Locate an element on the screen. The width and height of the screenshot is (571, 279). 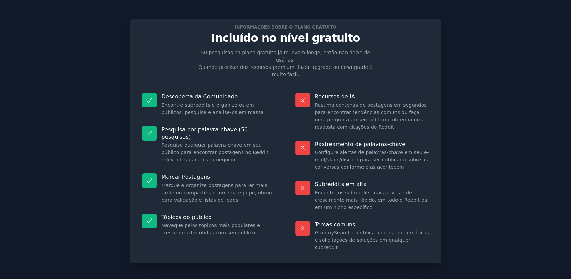
font: Quando precisar dos recursos premium, fazer upgrade ou downgrade é muito fácil. is located at coordinates (285, 71).